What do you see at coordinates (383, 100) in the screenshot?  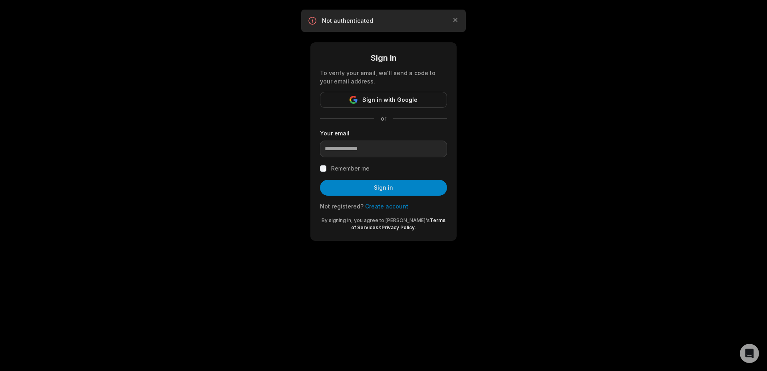 I see `button: Sign in with Google` at bounding box center [383, 100].